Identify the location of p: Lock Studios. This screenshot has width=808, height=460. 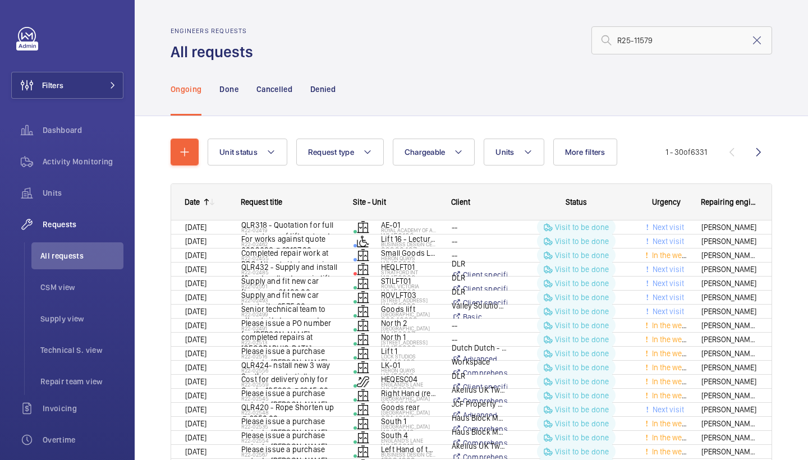
(409, 356).